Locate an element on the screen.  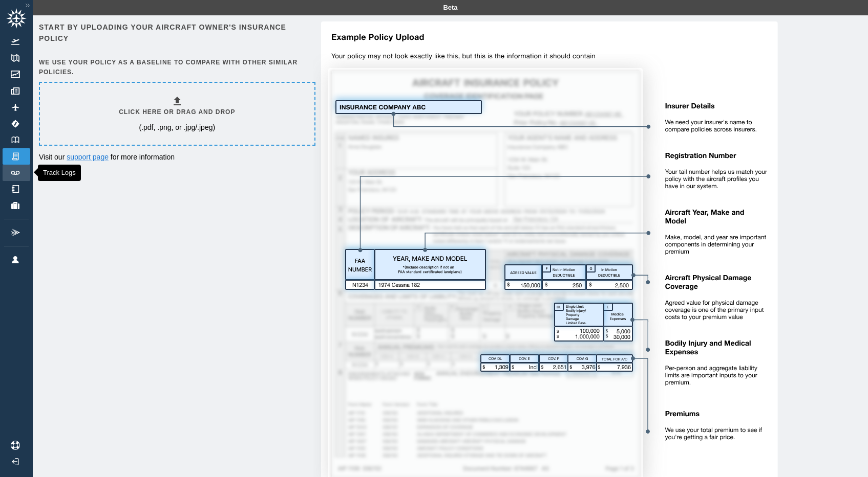
h6: Start by uploading your aircraft owner's insurance policy is located at coordinates (176, 33).